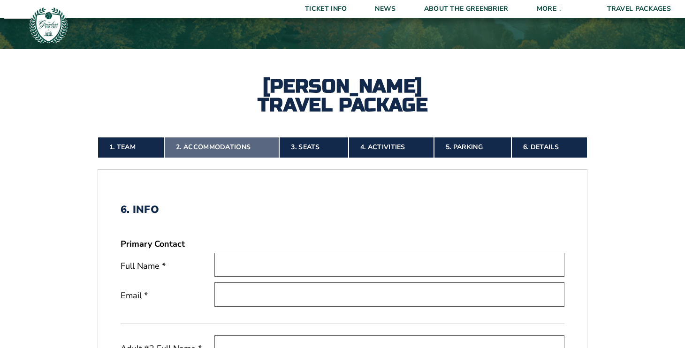  I want to click on img: Greenbrier Tip-Off, so click(48, 25).